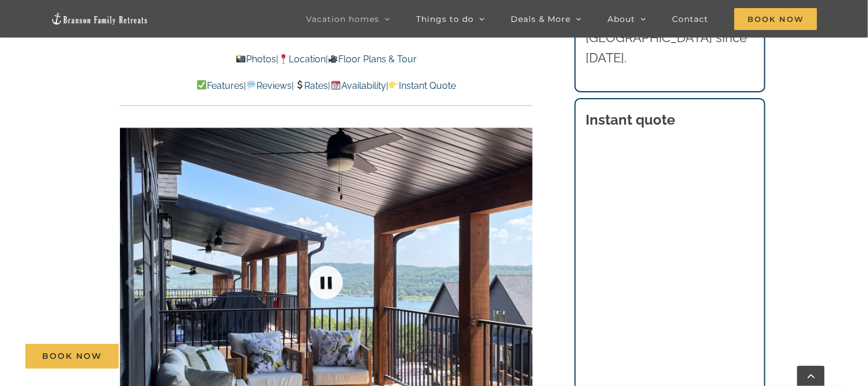 The image size is (868, 386). I want to click on a: Book Now, so click(72, 356).